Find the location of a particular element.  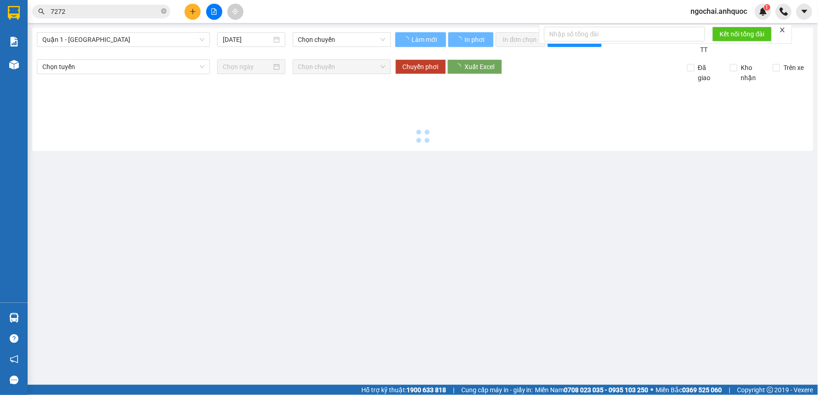

span: Hỗ trợ kỹ thuật: is located at coordinates (404, 390).